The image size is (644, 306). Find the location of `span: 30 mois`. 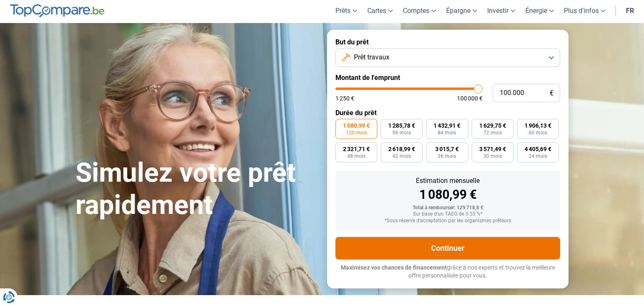

span: 30 mois is located at coordinates (493, 156).